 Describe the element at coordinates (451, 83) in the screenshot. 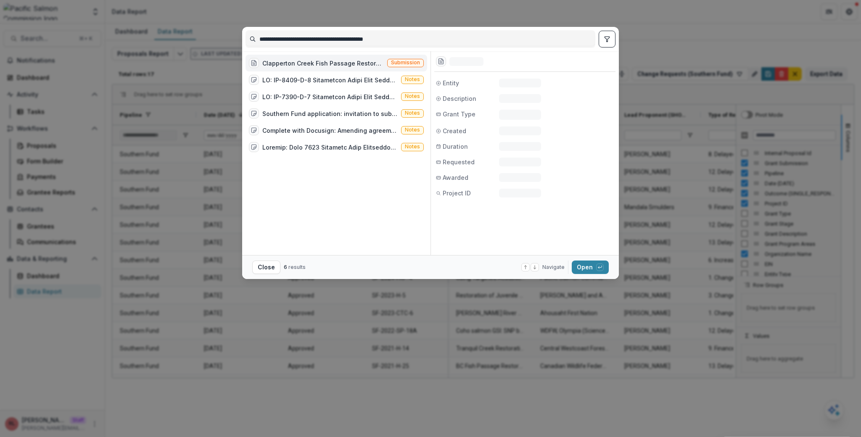

I see `span: Entity` at that location.